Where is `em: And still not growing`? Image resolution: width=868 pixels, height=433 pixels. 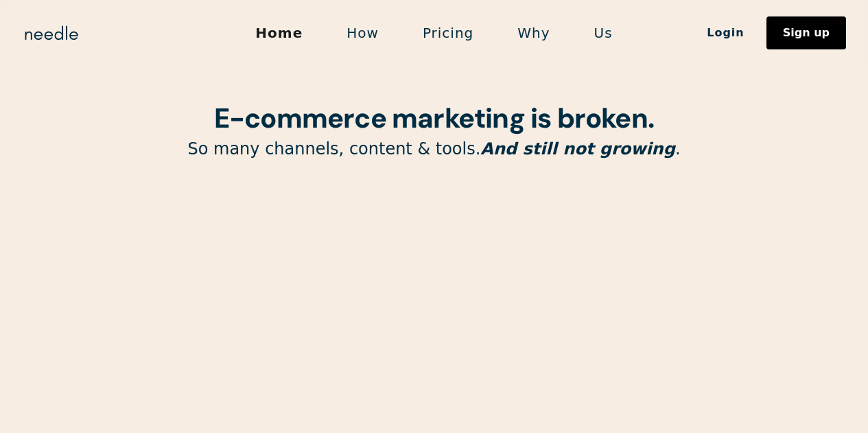
em: And still not growing is located at coordinates (578, 149).